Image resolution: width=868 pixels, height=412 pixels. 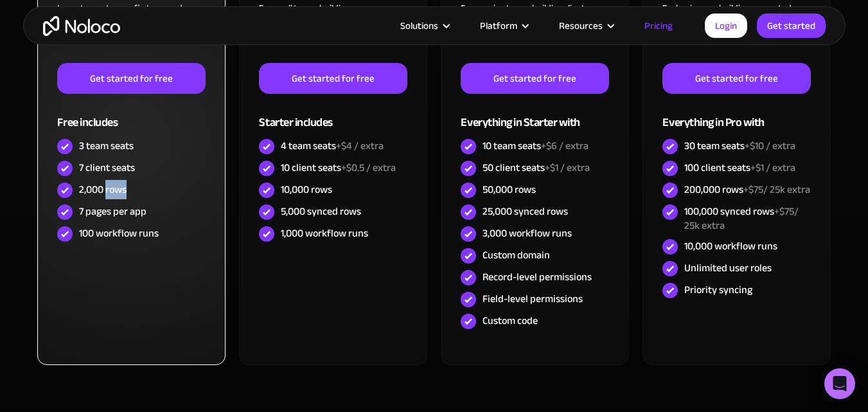 What do you see at coordinates (535, 168) in the screenshot?
I see `div: 50 client seats` at bounding box center [535, 168].